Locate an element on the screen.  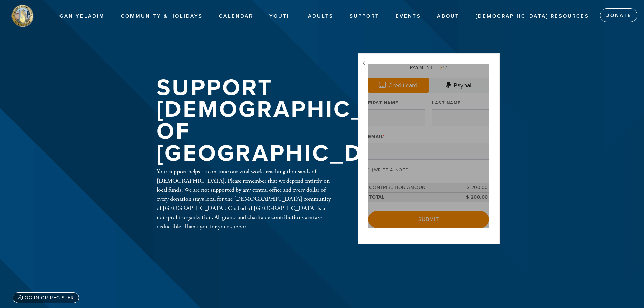
a: Gan Yeladim is located at coordinates (82, 16).